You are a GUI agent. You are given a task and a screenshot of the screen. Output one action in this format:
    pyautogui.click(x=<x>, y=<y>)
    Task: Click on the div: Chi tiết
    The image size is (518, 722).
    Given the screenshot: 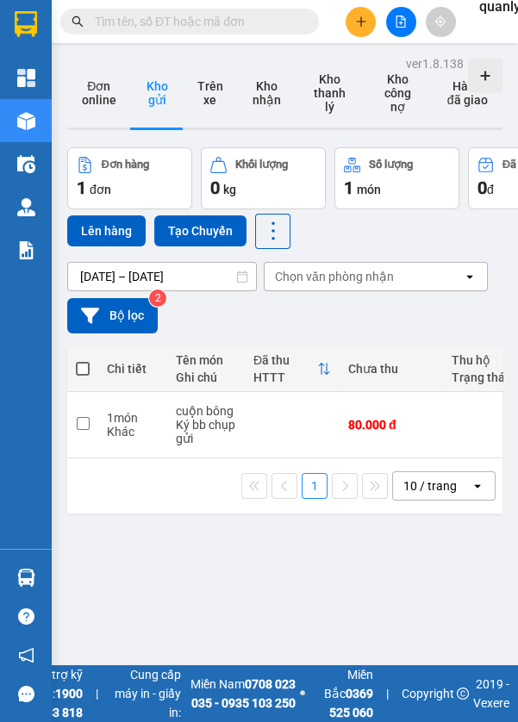 What is the action you would take?
    pyautogui.click(x=133, y=369)
    